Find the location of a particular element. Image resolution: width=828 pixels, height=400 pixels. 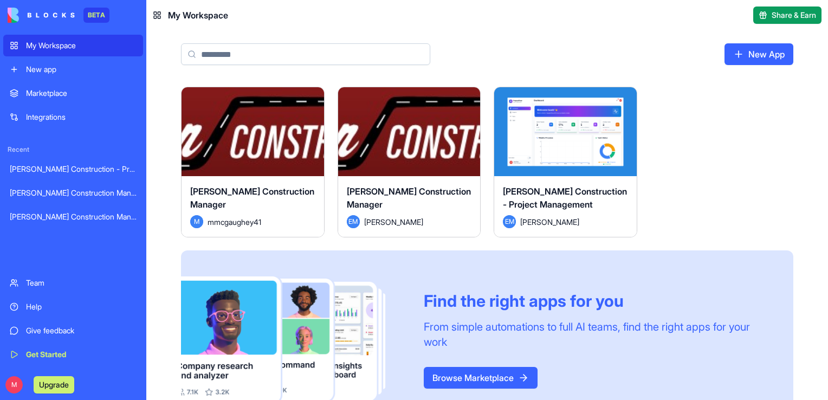

a: My Workspace is located at coordinates (73, 46).